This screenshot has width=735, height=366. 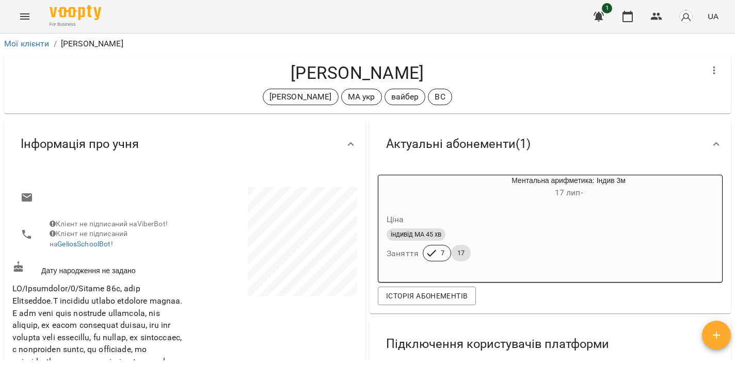 I want to click on span: For Business, so click(x=75, y=24).